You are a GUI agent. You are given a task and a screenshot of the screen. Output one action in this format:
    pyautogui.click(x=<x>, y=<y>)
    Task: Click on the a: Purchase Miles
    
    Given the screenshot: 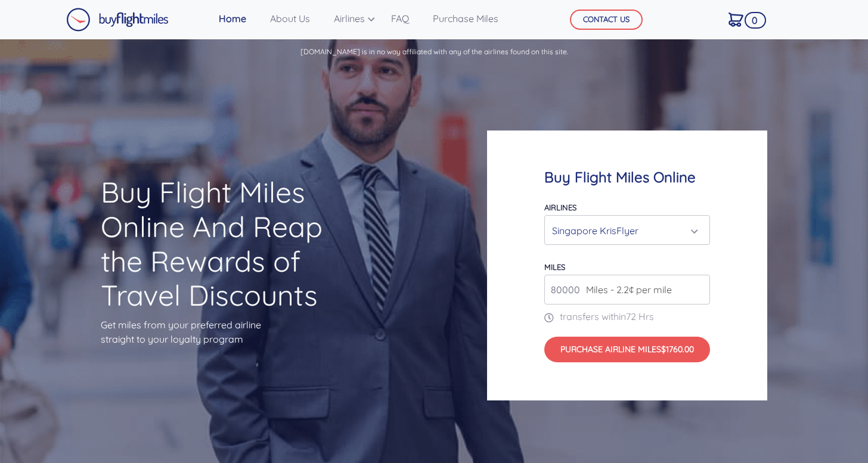 What is the action you would take?
    pyautogui.click(x=465, y=19)
    